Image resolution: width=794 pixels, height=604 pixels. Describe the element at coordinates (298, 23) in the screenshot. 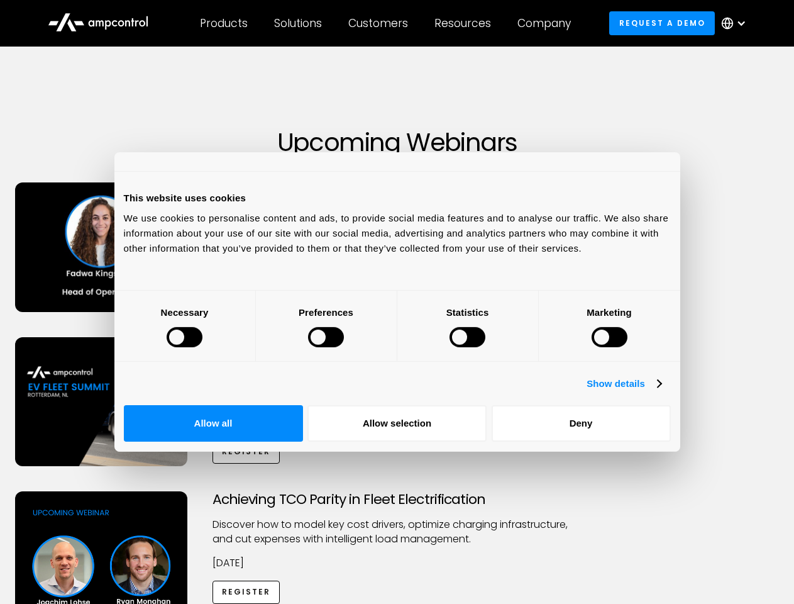

I see `div: Solutions` at that location.